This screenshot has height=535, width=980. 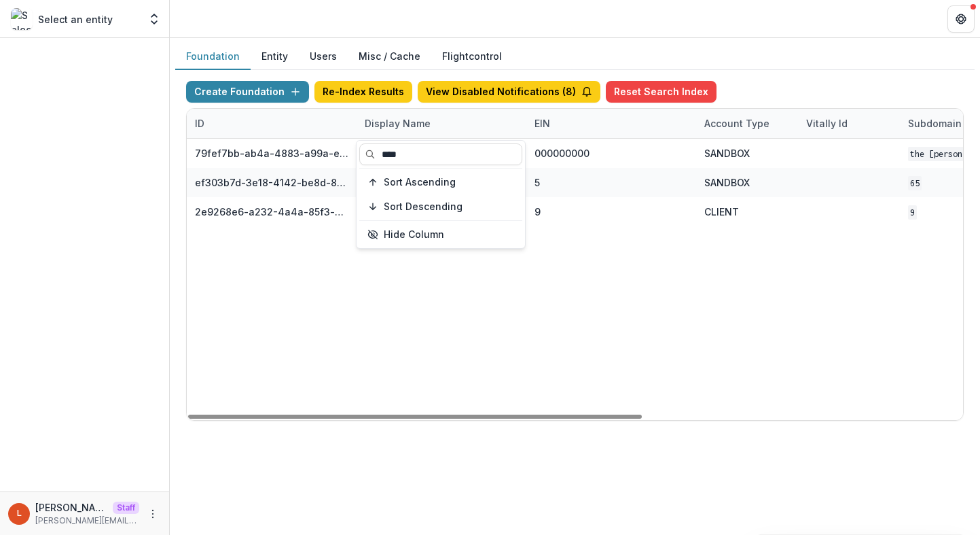 I want to click on button: More, so click(x=153, y=513).